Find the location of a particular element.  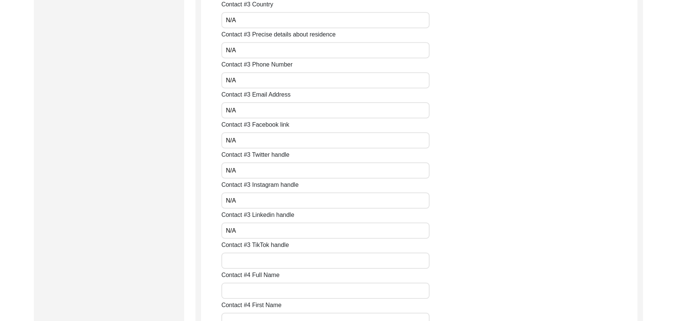

label: Contact #3 Email Address is located at coordinates (256, 95).